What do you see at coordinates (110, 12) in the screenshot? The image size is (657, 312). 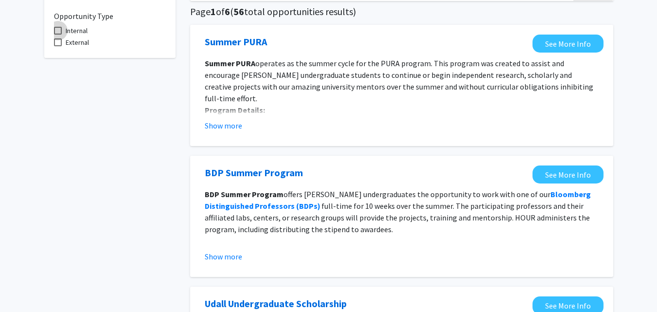 I see `h6: Opportunity Type` at bounding box center [110, 12].